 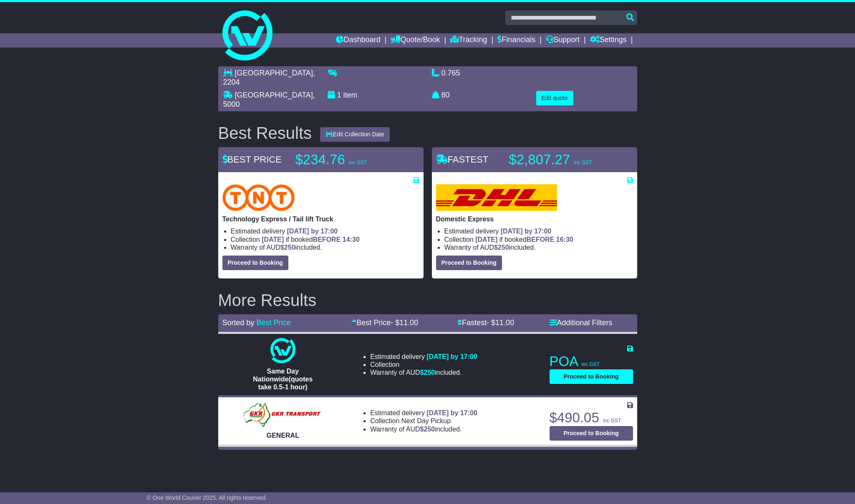 What do you see at coordinates (269, 100) in the screenshot?
I see `span: , 5000` at bounding box center [269, 100].